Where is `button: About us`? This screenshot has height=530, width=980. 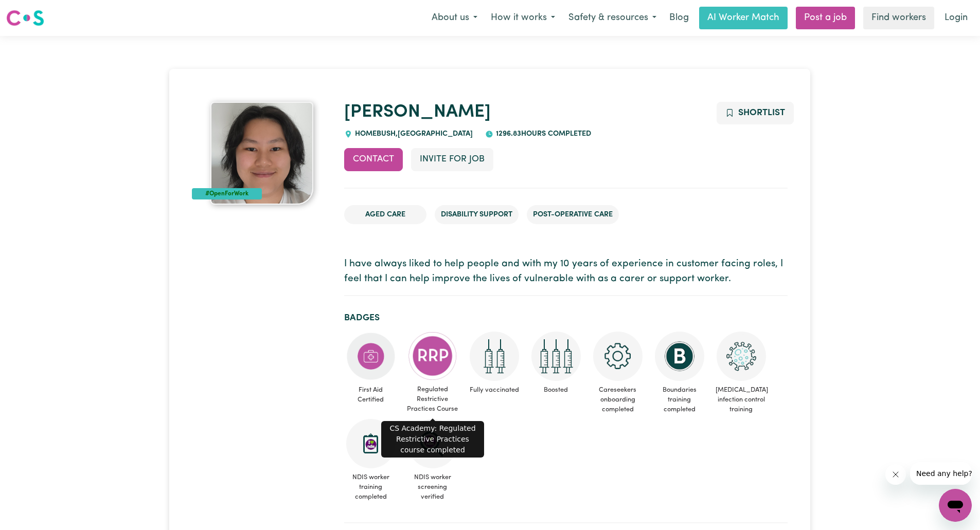 button: About us is located at coordinates (454, 18).